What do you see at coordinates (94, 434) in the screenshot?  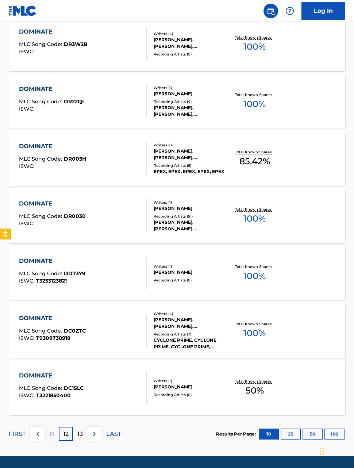 I see `img: right` at bounding box center [94, 434].